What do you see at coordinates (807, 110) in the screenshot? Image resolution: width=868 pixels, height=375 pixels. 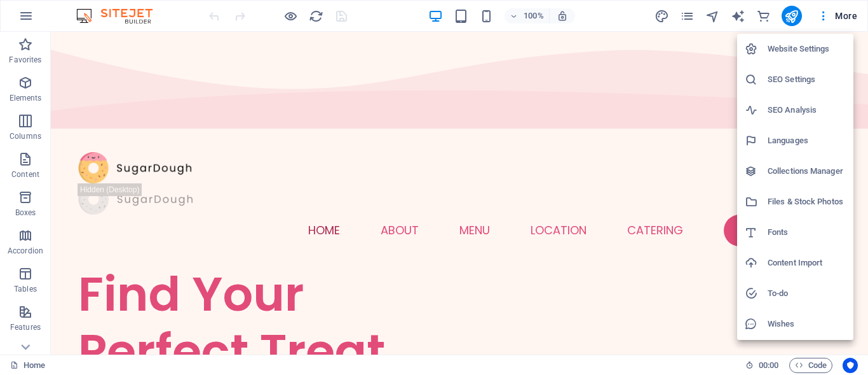 I see `h6: SEO Analysis` at bounding box center [807, 110].